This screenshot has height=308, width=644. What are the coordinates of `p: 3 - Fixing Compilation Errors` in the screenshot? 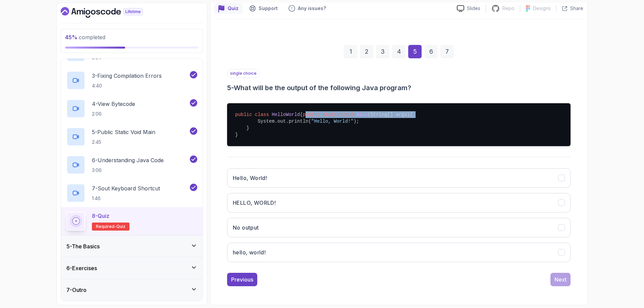 It's located at (127, 76).